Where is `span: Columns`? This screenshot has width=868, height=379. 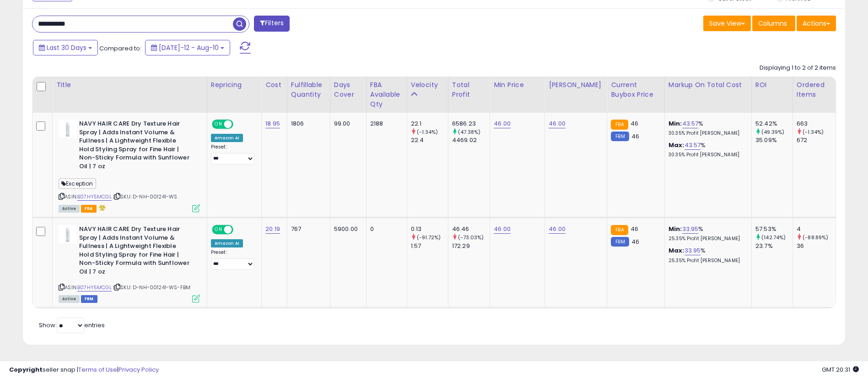 span: Columns is located at coordinates (772, 23).